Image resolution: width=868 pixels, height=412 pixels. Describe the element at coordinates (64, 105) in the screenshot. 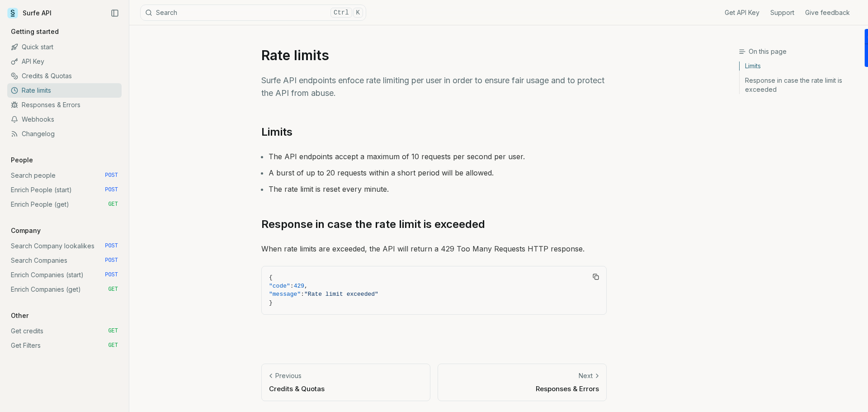

I see `a: Responses & Errors` at that location.